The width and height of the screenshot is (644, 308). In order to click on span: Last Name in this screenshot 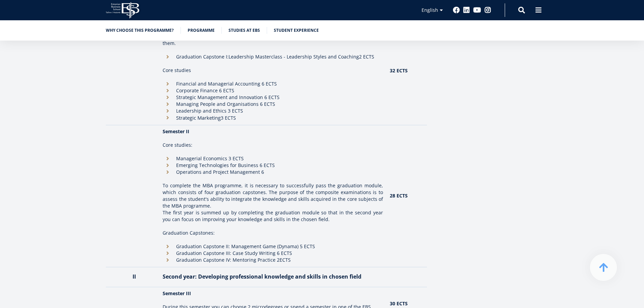, I will do `click(171, 4)`.